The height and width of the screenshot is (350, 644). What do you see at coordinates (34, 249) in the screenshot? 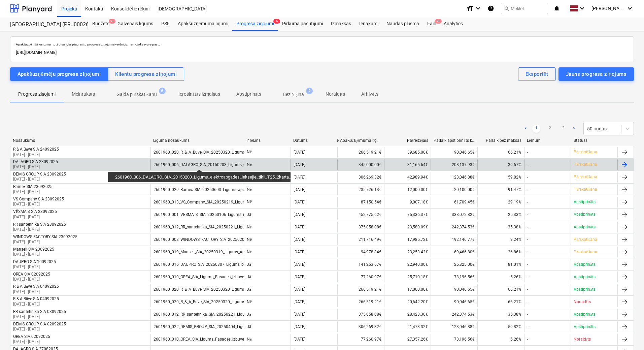
I see `div: Mansell SIA 23092025` at bounding box center [34, 249].